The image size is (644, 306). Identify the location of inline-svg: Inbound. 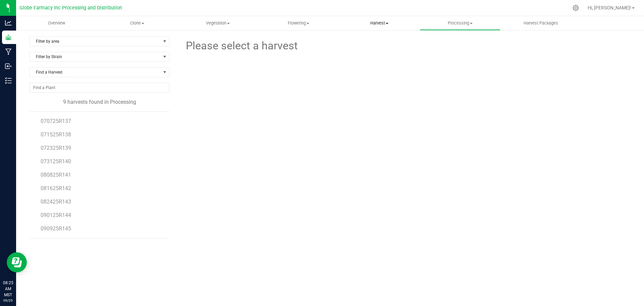
(9, 66).